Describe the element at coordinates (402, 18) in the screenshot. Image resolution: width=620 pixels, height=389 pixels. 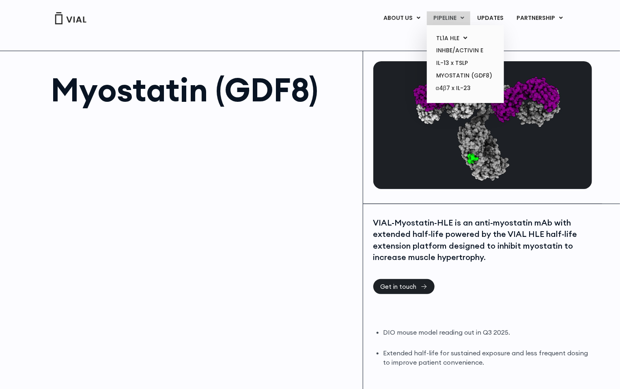
I see `a: ABOUT USMenu Toggle` at that location.